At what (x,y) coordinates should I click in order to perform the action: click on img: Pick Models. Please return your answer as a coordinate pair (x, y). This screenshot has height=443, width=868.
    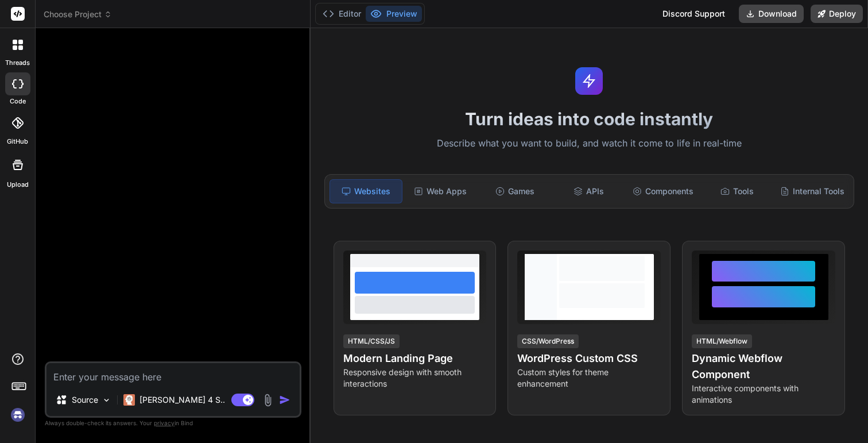
    Looking at the image, I should click on (106, 400).